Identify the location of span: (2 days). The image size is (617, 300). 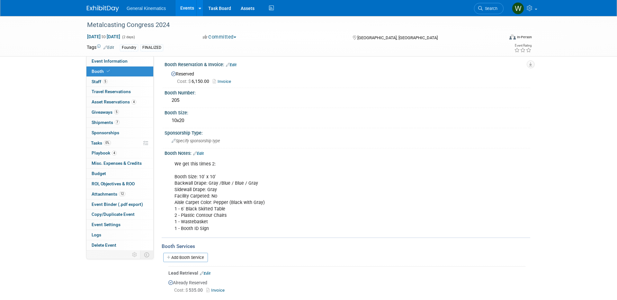
(128, 37).